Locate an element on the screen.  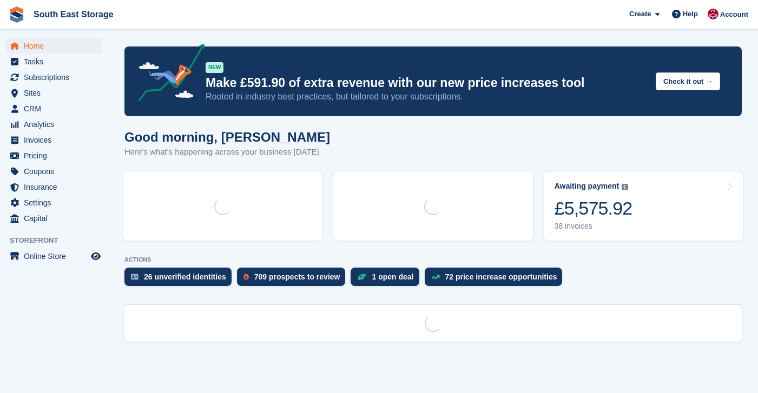
p: ACTIONS is located at coordinates (433, 260).